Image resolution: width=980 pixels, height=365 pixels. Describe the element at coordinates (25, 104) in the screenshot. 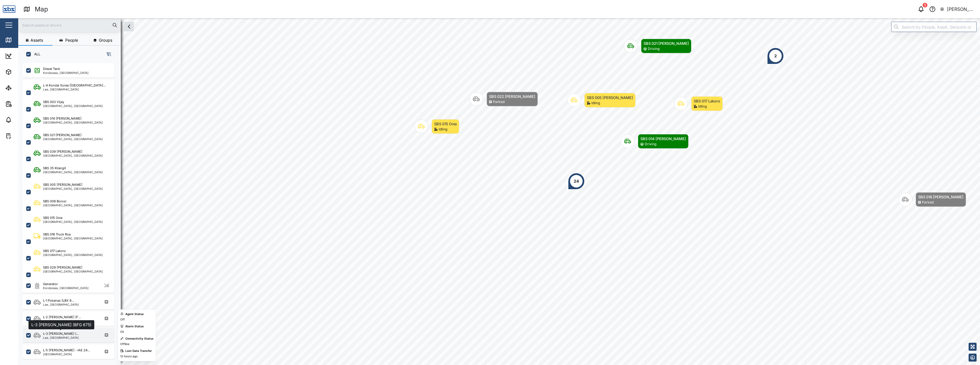

I see `div: Reports` at that location.